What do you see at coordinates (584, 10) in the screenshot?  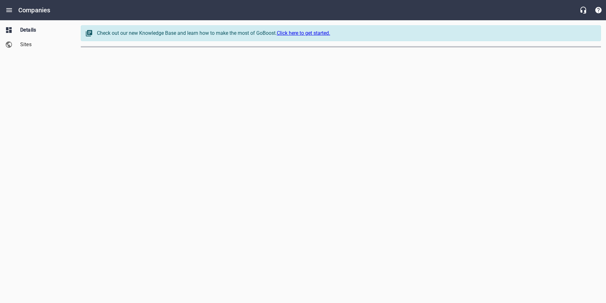 I see `button: Live Chat` at bounding box center [584, 10].